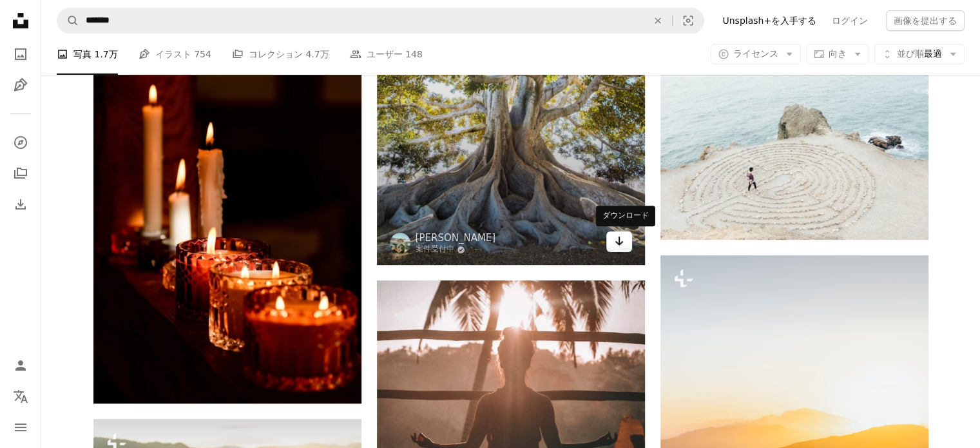 This screenshot has width=980, height=448. What do you see at coordinates (795, 150) in the screenshot?
I see `img: 昼間に浜辺を歩く人` at bounding box center [795, 150].